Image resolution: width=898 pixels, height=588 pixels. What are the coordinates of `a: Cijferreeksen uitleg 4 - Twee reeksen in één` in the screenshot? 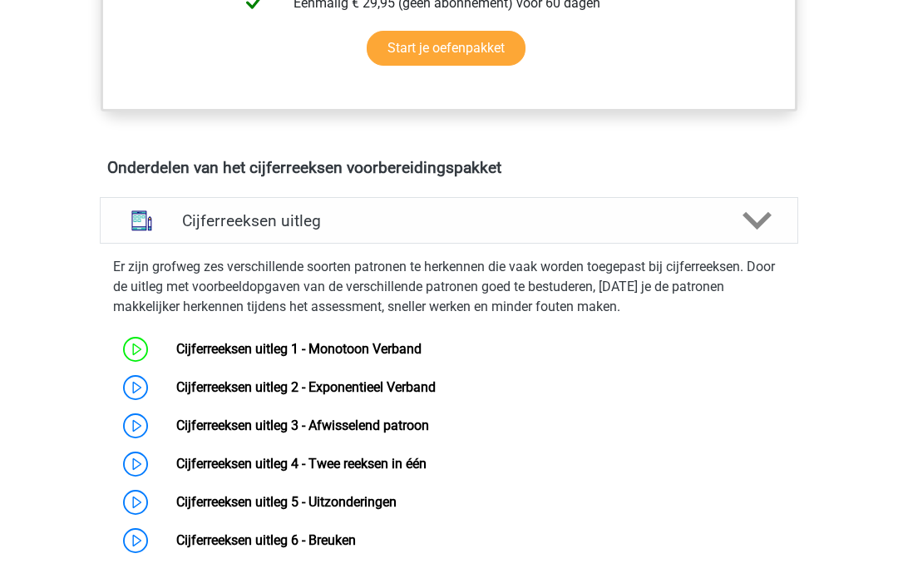 It's located at (301, 463).